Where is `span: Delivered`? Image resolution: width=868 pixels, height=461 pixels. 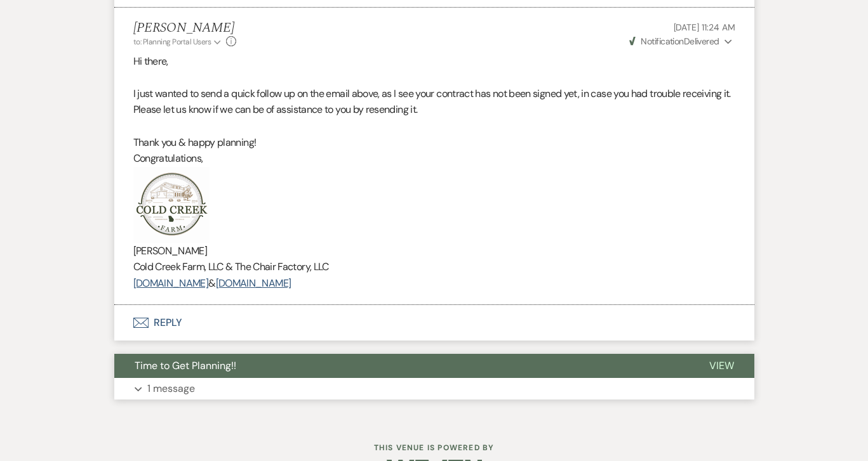 span: Delivered is located at coordinates (675, 41).